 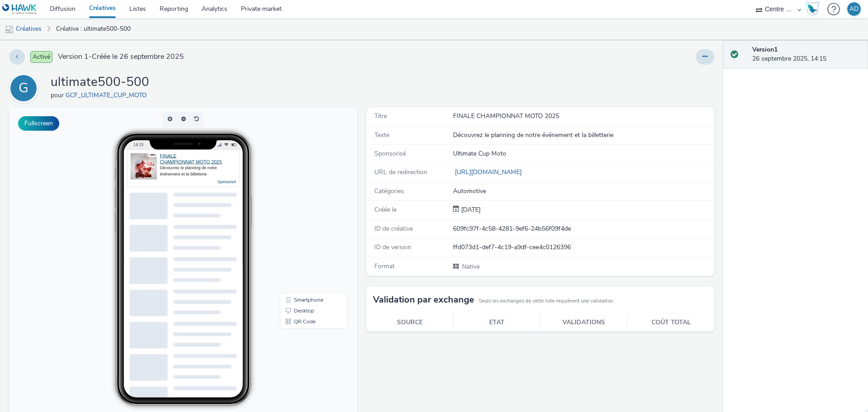 What do you see at coordinates (583, 229) in the screenshot?
I see `div: 609fc97f-4c58-4281-9ef6-24b56f09f4de` at bounding box center [583, 229].